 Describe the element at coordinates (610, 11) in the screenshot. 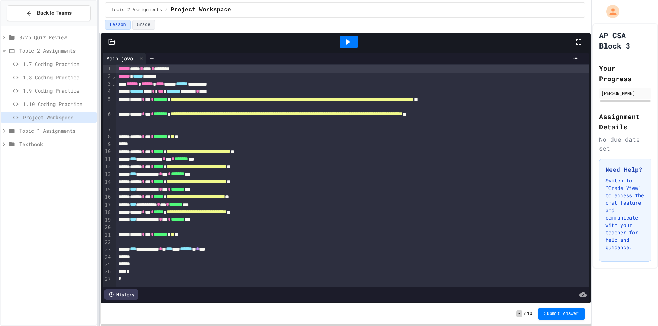

I see `div: My Account` at that location.